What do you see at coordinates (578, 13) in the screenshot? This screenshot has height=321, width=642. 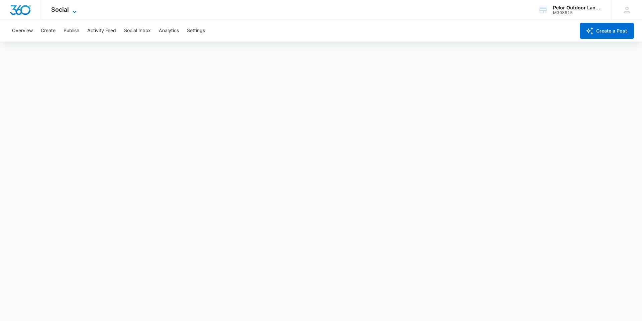 I see `div: account id` at bounding box center [578, 13].